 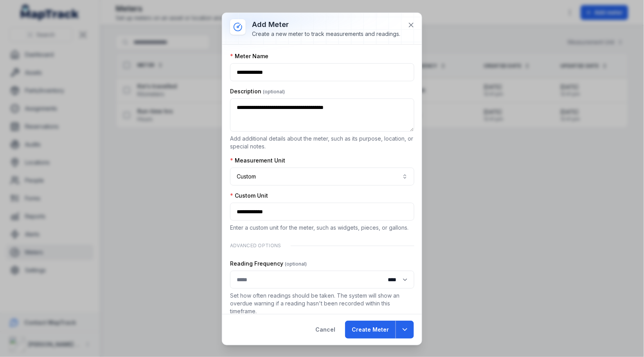 What do you see at coordinates (322, 212) in the screenshot?
I see `input: :r67:-form-item-label` at bounding box center [322, 212].